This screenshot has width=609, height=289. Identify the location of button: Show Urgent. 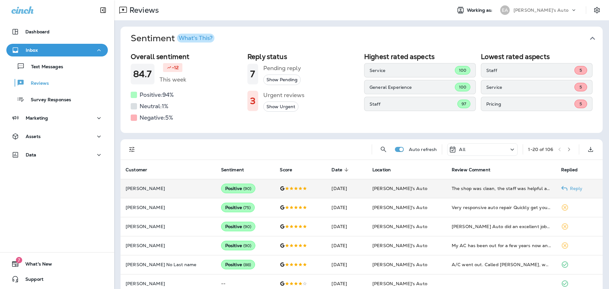
(281, 107).